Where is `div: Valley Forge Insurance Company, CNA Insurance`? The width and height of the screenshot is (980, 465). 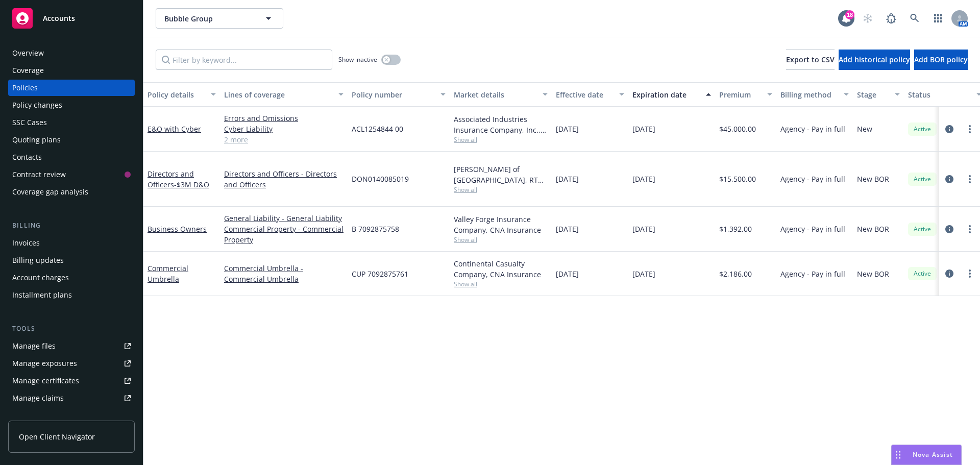 div: Valley Forge Insurance Company, CNA Insurance is located at coordinates (501, 225).